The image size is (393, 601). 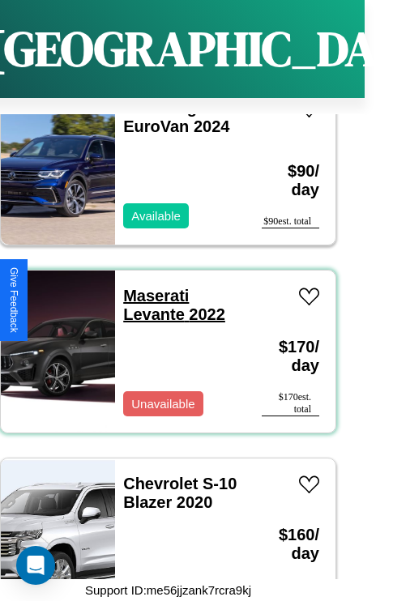 I want to click on div: $ 170 est. total, so click(x=290, y=403).